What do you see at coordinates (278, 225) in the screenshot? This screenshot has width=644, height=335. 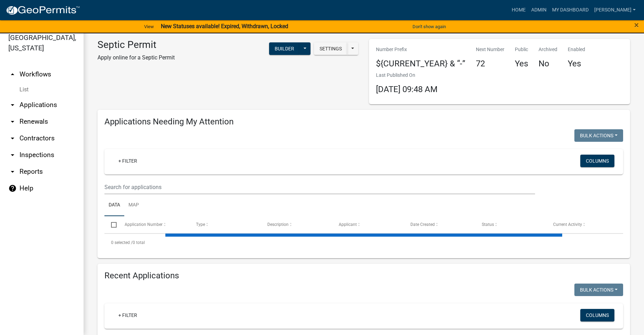 I see `span: Description` at bounding box center [278, 225].